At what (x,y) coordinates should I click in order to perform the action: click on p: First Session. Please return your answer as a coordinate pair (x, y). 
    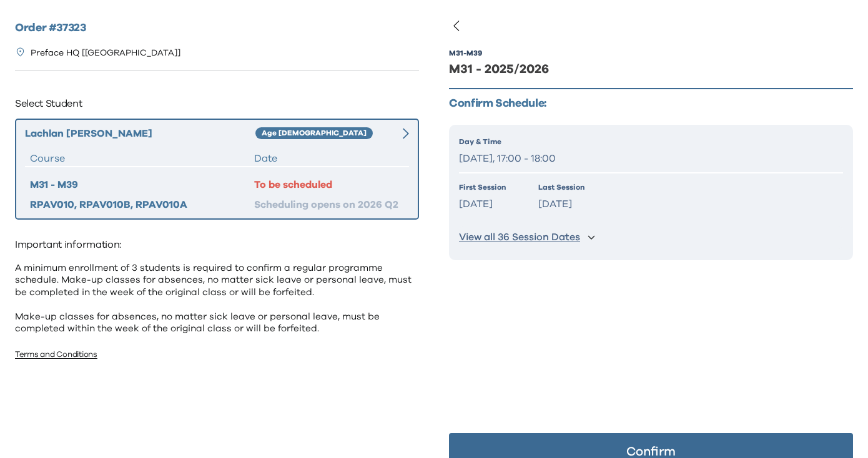
    Looking at the image, I should click on (482, 187).